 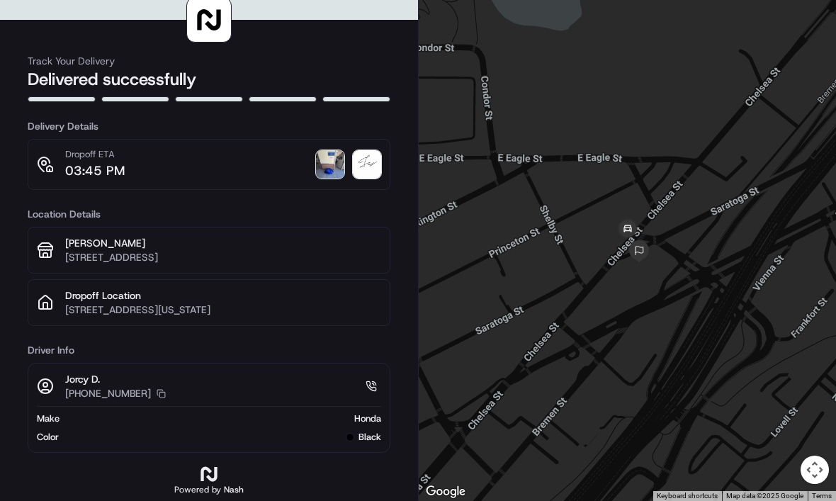 What do you see at coordinates (330, 164) in the screenshot?
I see `img: photo_proof_of_delivery image` at bounding box center [330, 164].